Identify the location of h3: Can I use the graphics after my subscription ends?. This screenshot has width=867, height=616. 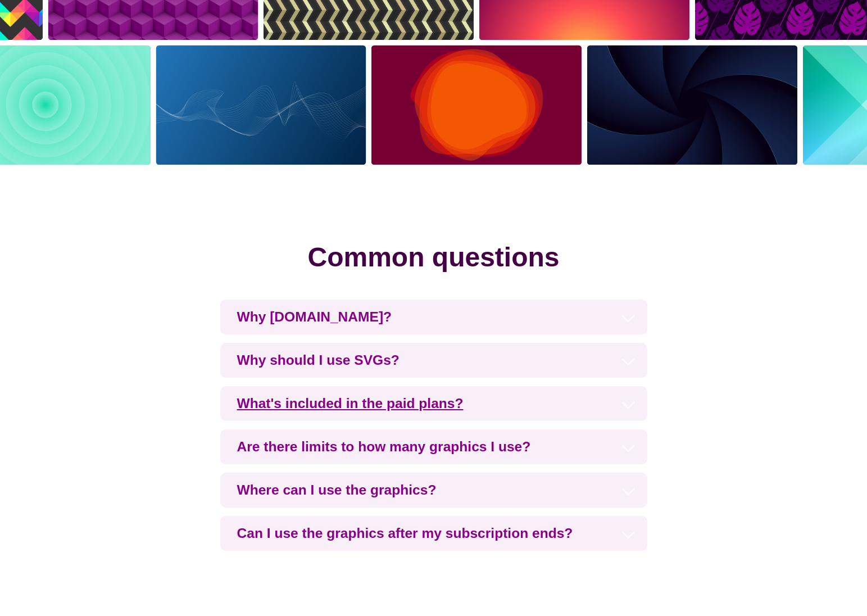
(434, 533).